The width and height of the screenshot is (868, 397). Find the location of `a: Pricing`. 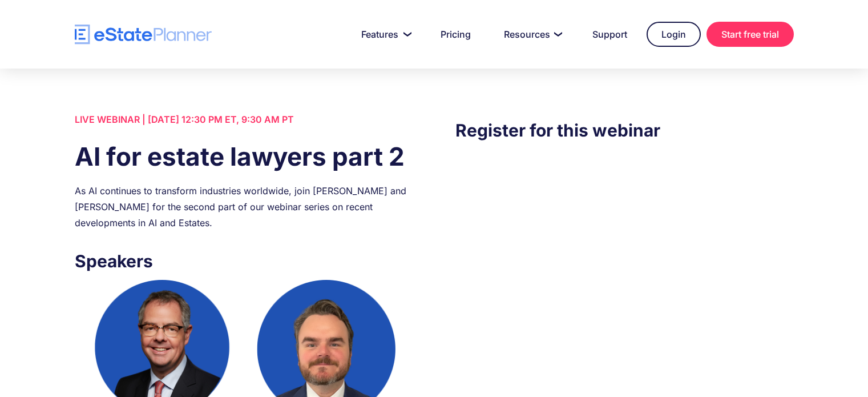

a: Pricing is located at coordinates (455, 34).